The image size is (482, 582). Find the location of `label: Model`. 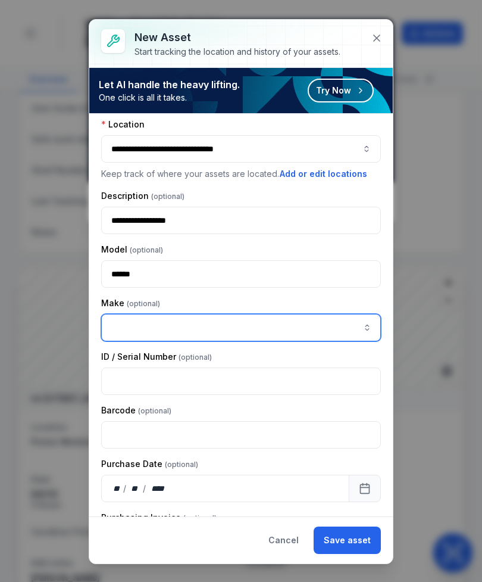

label: Model is located at coordinates (132, 250).